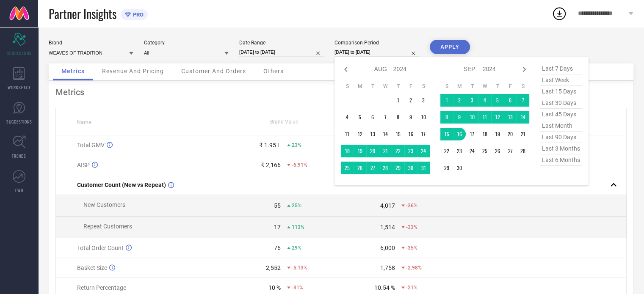 The width and height of the screenshot is (644, 294). What do you see at coordinates (214, 71) in the screenshot?
I see `span: Customer And Orders` at bounding box center [214, 71].